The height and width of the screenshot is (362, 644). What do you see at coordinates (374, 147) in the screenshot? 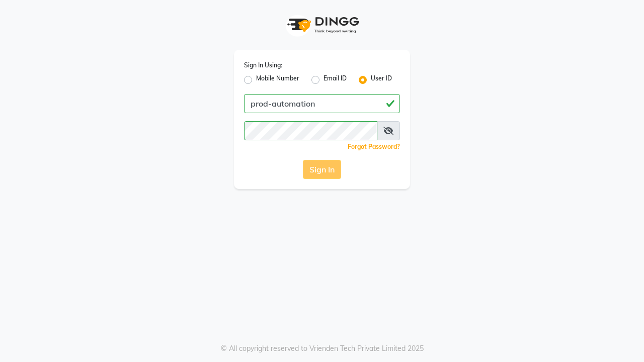
I see `a: Forgot Password?` at bounding box center [374, 147].